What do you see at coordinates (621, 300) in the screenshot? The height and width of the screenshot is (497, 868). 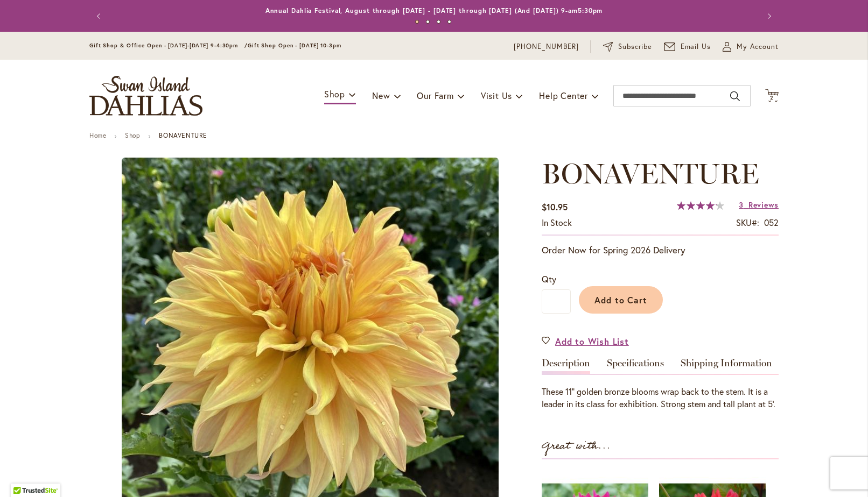 I see `span: Add to Cart` at bounding box center [621, 300].